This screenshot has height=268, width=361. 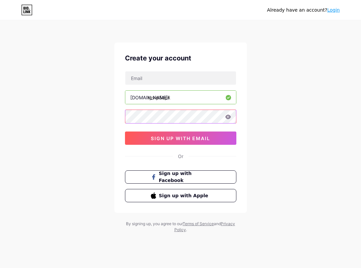 I want to click on a: Terms of Service, so click(x=198, y=223).